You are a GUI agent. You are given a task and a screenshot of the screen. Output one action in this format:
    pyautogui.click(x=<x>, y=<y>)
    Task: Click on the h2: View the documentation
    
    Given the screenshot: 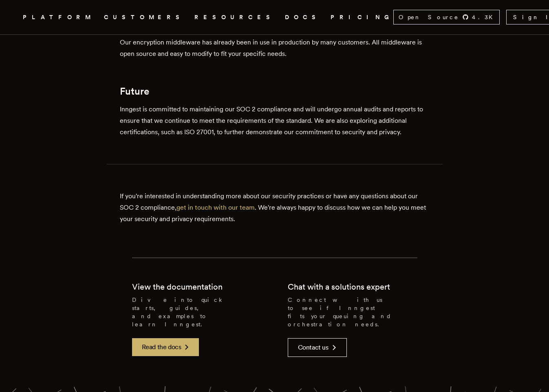 What is the action you would take?
    pyautogui.click(x=178, y=287)
    